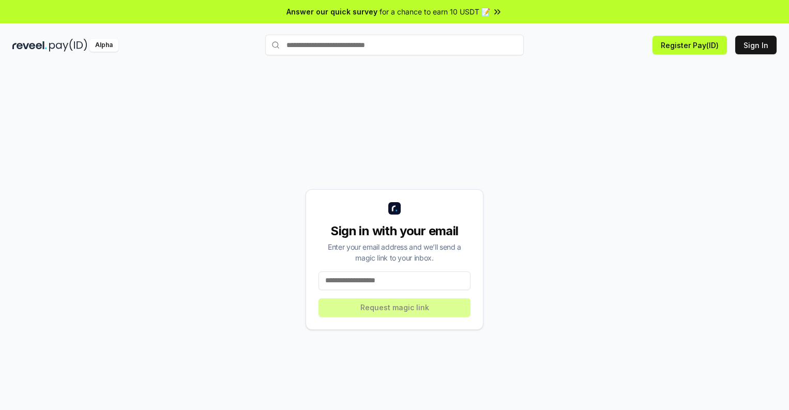  What do you see at coordinates (395, 231) in the screenshot?
I see `div: Sign in with your email` at bounding box center [395, 231].